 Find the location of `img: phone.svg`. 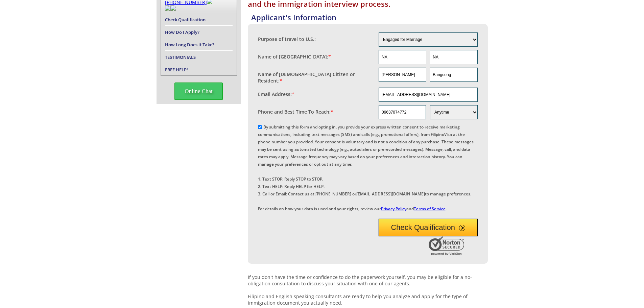

img: phone.svg is located at coordinates (168, 8).